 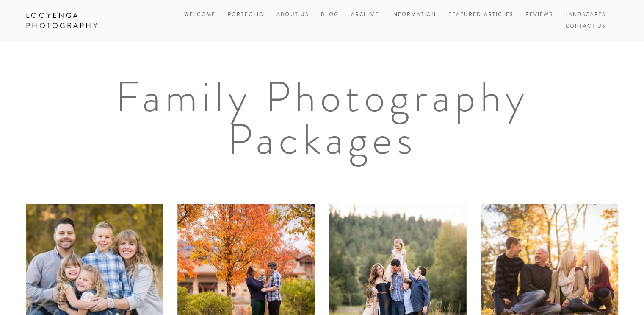 What do you see at coordinates (585, 26) in the screenshot?
I see `a: Contact Us` at bounding box center [585, 26].